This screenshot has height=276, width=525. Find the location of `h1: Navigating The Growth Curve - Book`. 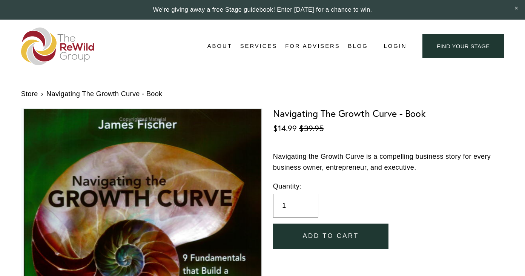

h1: Navigating The Growth Curve - Book is located at coordinates (389, 114).